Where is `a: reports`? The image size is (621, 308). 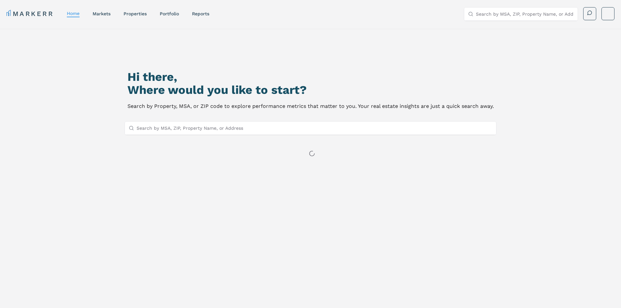 a: reports is located at coordinates (200, 14).